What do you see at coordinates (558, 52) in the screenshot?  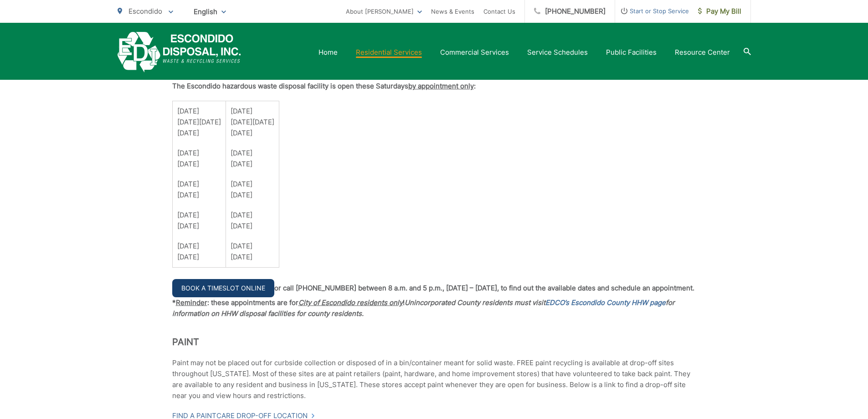 I see `a: Service Schedules` at bounding box center [558, 52].